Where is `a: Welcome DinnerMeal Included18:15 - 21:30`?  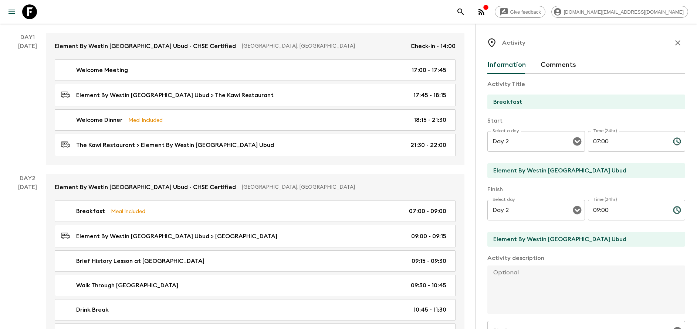 a: Welcome DinnerMeal Included18:15 - 21:30 is located at coordinates (255, 120).